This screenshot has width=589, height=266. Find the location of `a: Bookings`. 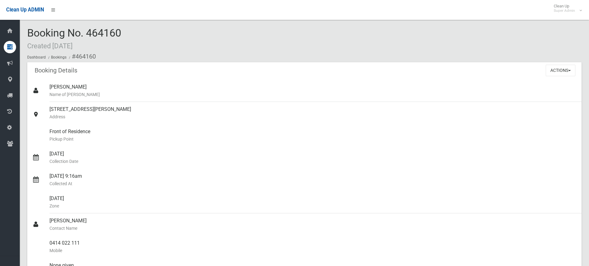

a: Bookings is located at coordinates (59, 57).